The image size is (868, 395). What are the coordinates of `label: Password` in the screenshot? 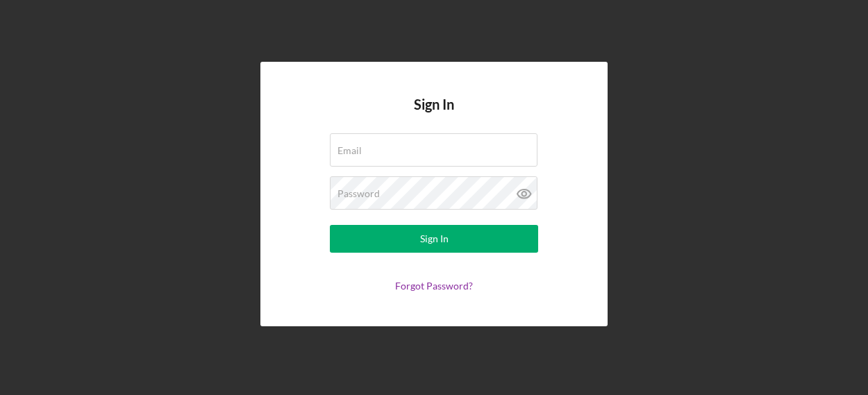 It's located at (358, 194).